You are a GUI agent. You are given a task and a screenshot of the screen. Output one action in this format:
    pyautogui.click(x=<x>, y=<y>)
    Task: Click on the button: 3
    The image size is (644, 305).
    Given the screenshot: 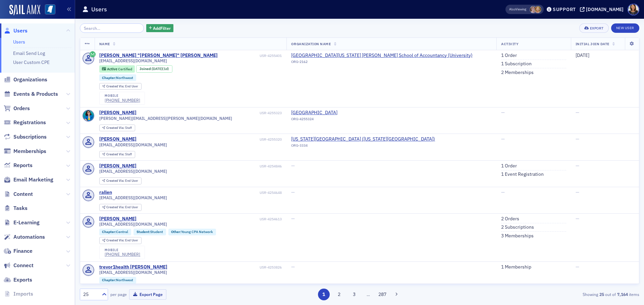 What is the action you would take?
    pyautogui.click(x=354, y=294)
    